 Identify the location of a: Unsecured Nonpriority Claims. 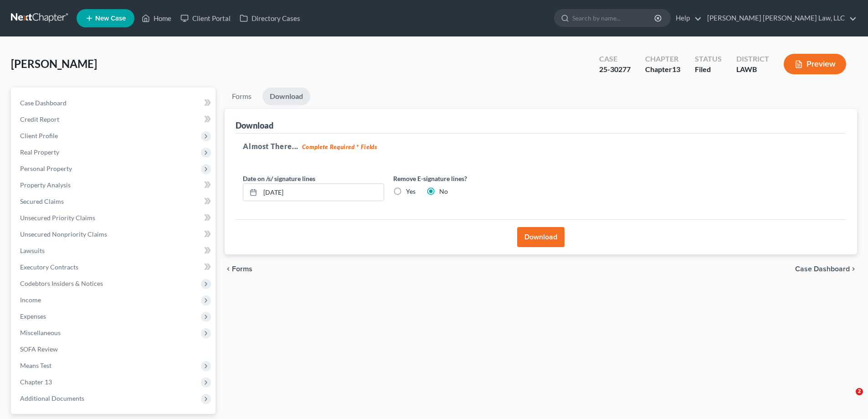
(114, 234).